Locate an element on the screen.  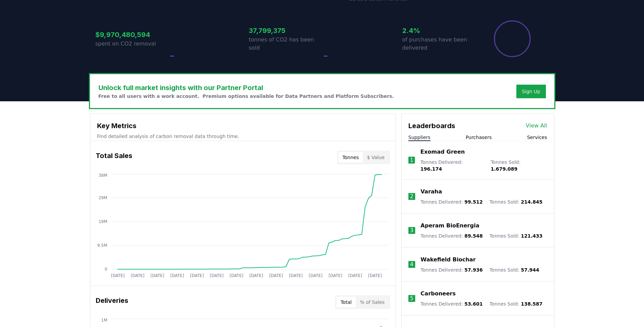
button: Sign Up is located at coordinates (530, 91).